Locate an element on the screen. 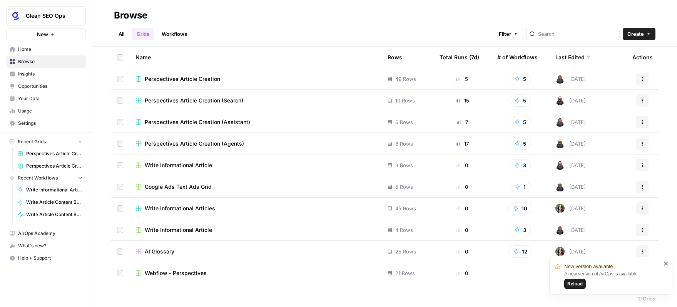 This screenshot has width=677, height=307. div: 17 is located at coordinates (462, 143).